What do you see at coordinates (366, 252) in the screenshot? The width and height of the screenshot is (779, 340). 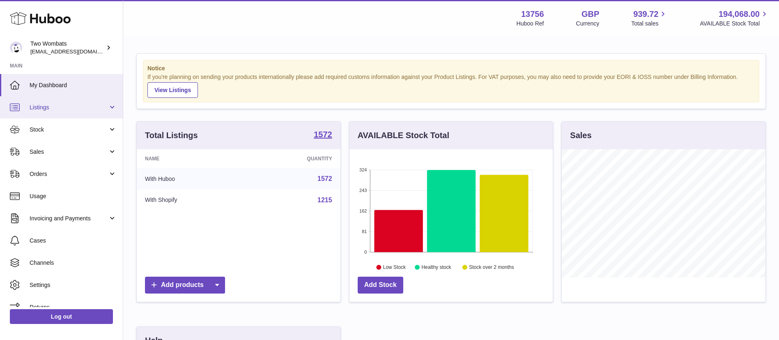 I see `text: 0` at bounding box center [366, 252].